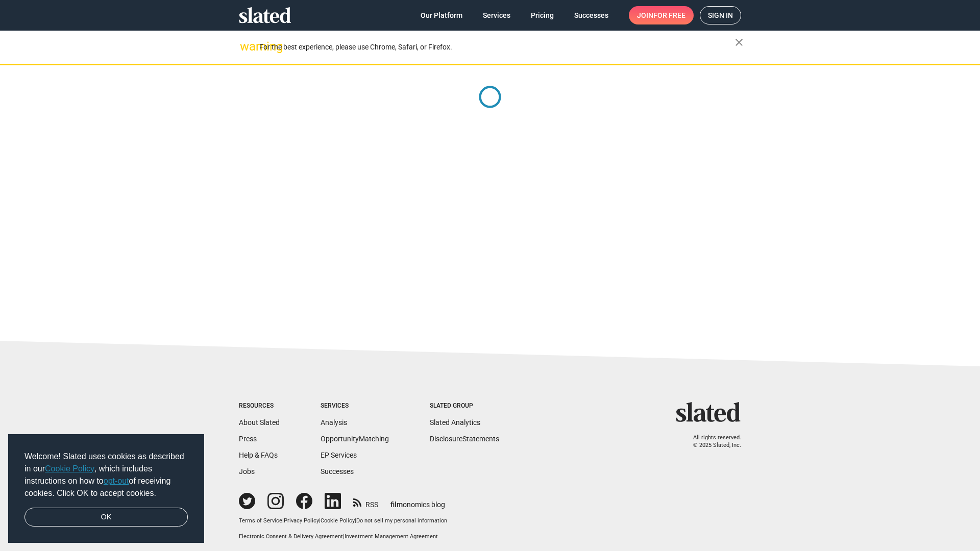  Describe the element at coordinates (302, 520) in the screenshot. I see `a: Privacy Policy` at that location.